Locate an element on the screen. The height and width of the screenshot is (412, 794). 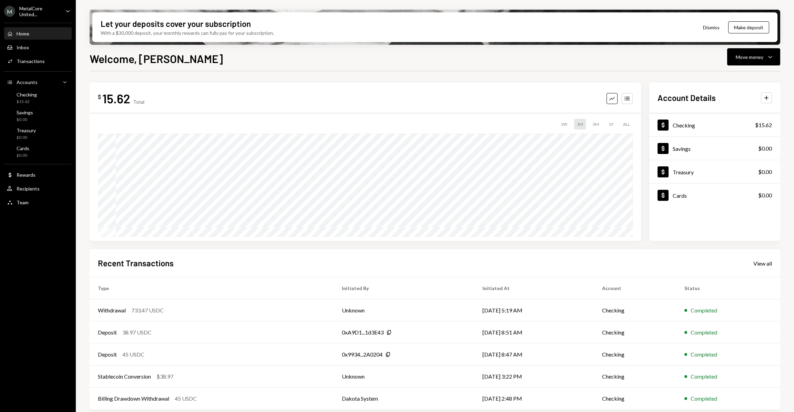
div: View all is located at coordinates (763, 264).